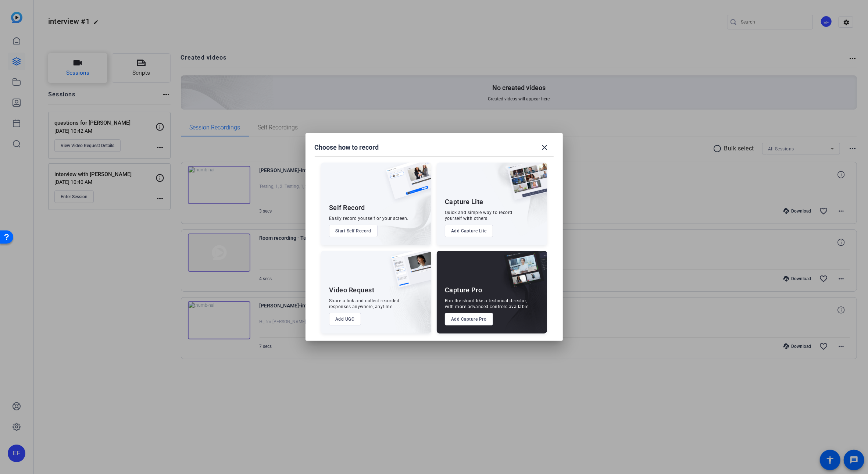  I want to click on div: Video Request, so click(352, 290).